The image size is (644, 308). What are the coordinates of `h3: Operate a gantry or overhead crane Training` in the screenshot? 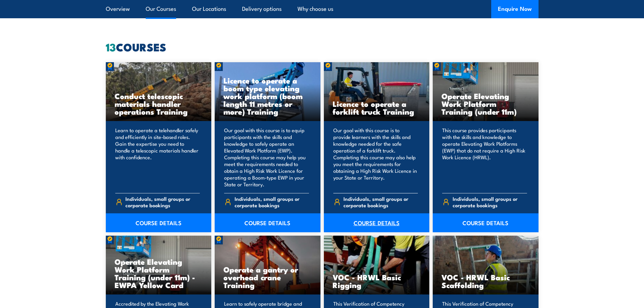 It's located at (267, 277).